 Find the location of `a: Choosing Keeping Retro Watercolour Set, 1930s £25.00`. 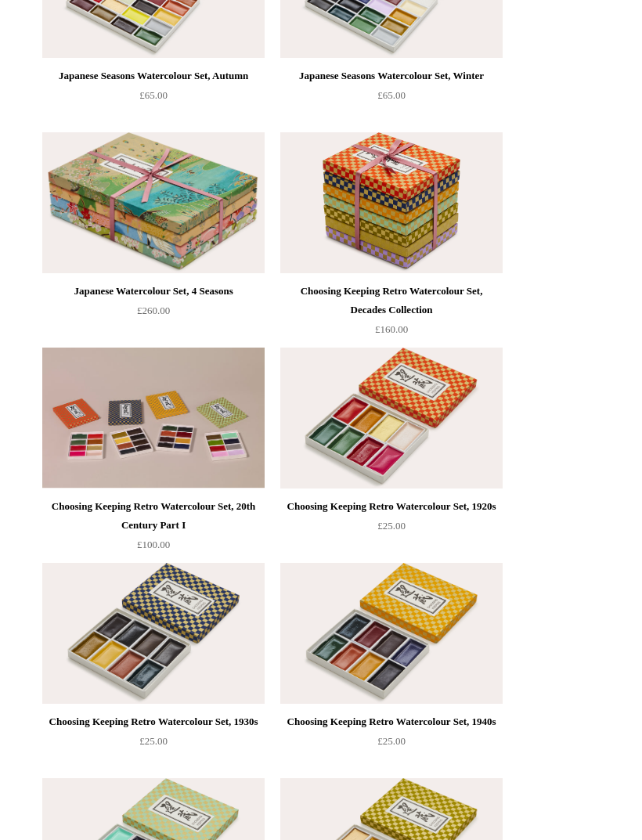

a: Choosing Keeping Retro Watercolour Set, 1930s £25.00 is located at coordinates (154, 744).